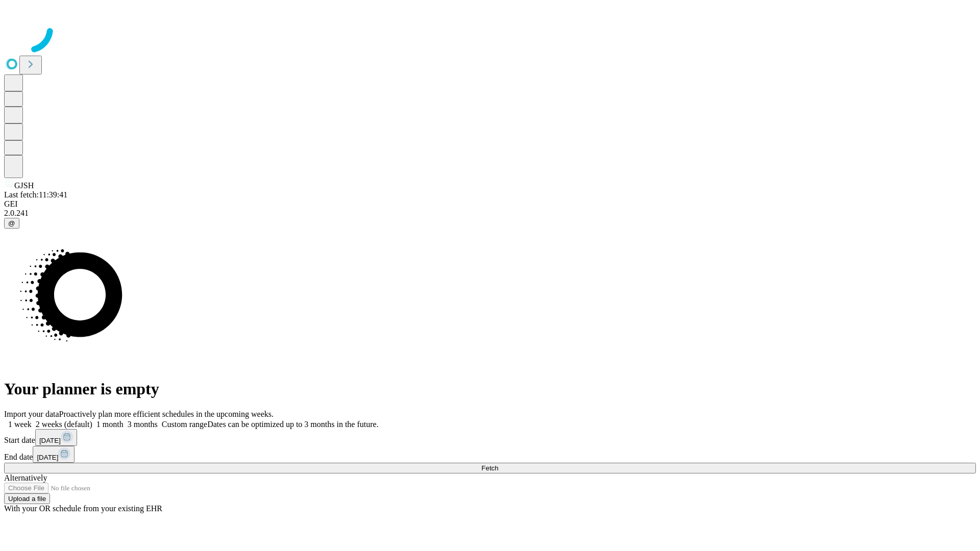  I want to click on span: Import your data, so click(32, 414).